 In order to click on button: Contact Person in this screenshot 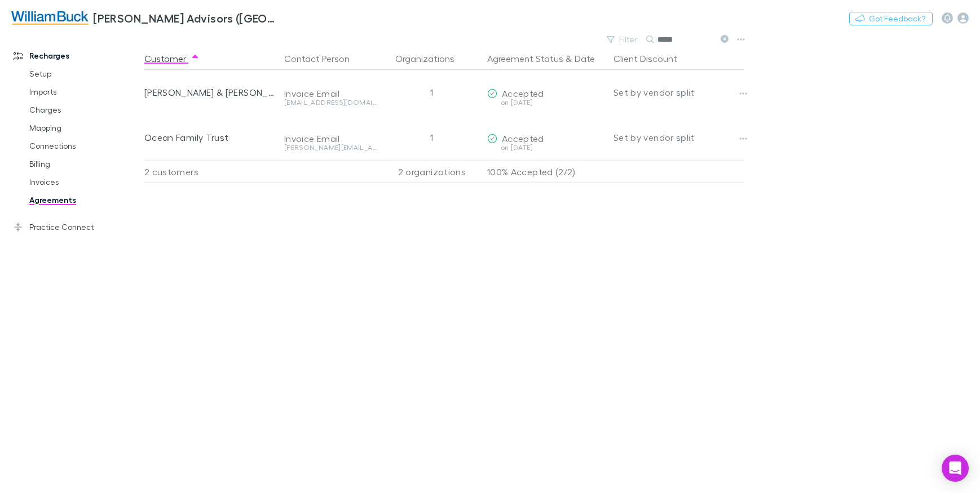, I will do `click(324, 59)`.